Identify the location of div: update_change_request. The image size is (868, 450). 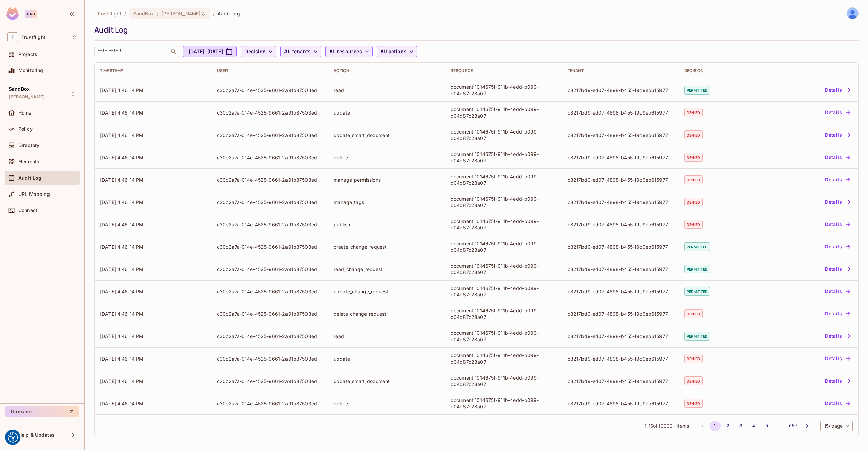
(387, 291).